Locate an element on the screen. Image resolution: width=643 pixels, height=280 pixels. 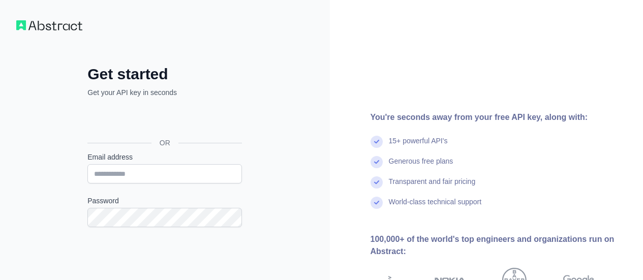
span: OR is located at coordinates (165, 143).